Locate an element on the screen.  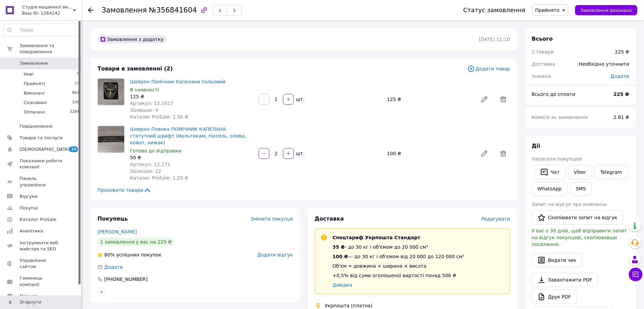
span: 338 is located at coordinates (76, 103).